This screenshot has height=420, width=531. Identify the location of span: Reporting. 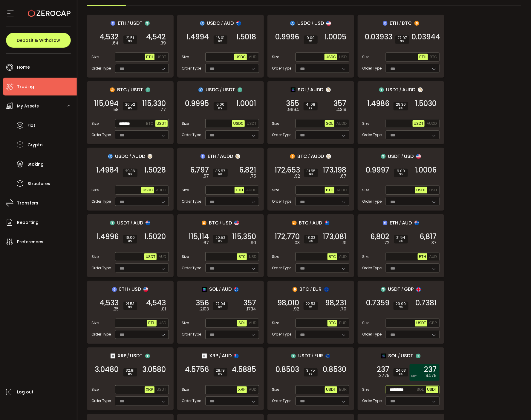
(28, 223).